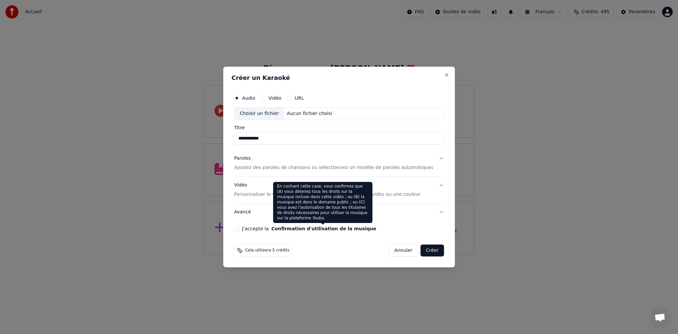  What do you see at coordinates (310, 114) in the screenshot?
I see `div: Aucun fichier choisi` at bounding box center [310, 114].